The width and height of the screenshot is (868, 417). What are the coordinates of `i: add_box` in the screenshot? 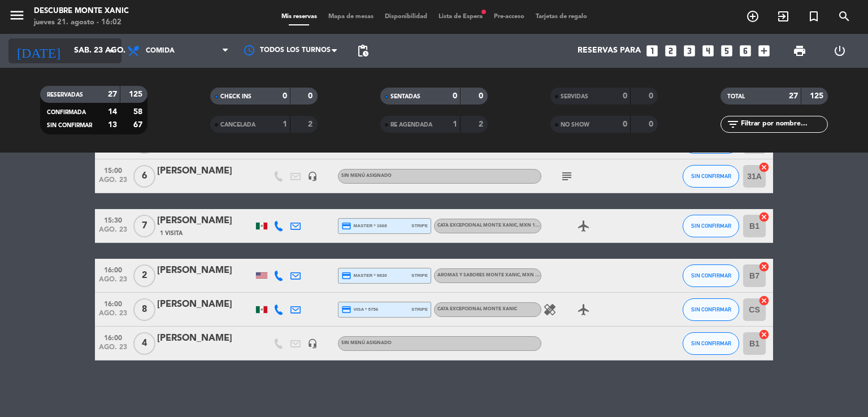 It's located at (764, 50).